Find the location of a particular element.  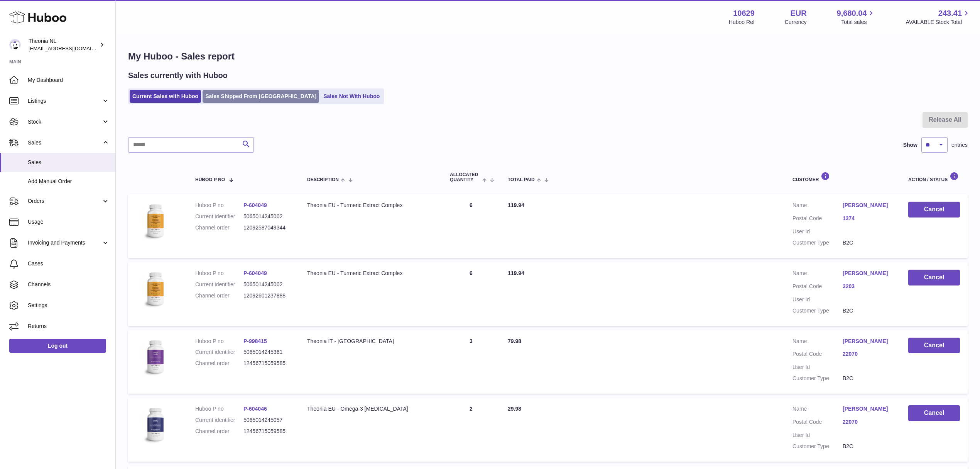

td: 2 is located at coordinates (471, 429).